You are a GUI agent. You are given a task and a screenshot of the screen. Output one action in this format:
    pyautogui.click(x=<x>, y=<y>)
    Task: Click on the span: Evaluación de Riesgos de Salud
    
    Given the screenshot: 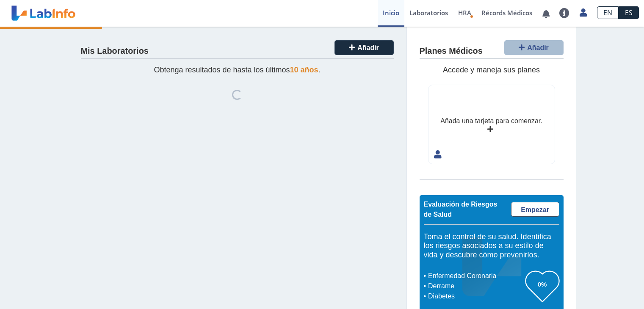 What is the action you would take?
    pyautogui.click(x=460, y=209)
    